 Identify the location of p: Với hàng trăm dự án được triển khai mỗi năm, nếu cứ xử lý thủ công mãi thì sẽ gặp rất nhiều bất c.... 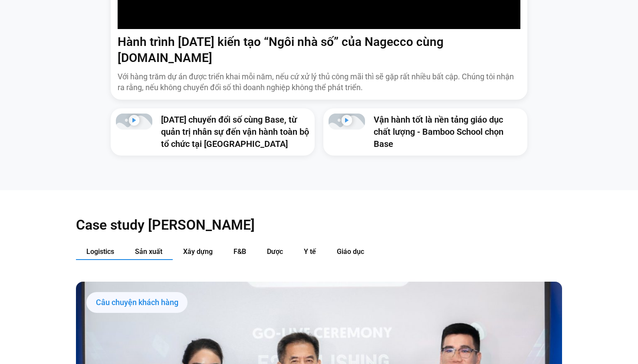
(319, 82).